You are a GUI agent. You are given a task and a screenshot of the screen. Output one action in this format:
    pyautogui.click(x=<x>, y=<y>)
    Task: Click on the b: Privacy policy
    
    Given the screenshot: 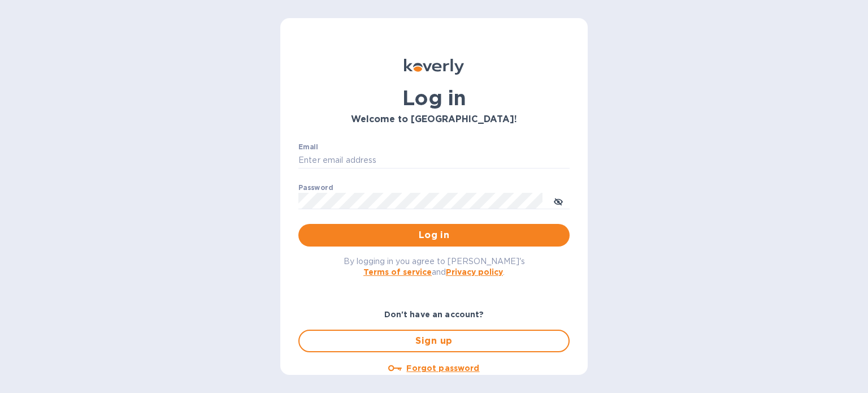 What is the action you would take?
    pyautogui.click(x=475, y=272)
    